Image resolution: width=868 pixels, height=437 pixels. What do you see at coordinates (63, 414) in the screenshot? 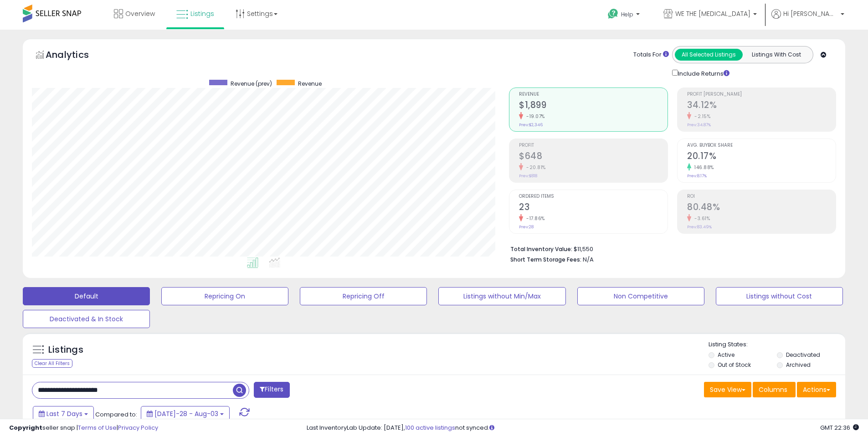
I see `button: Last 7 Days` at bounding box center [63, 414].